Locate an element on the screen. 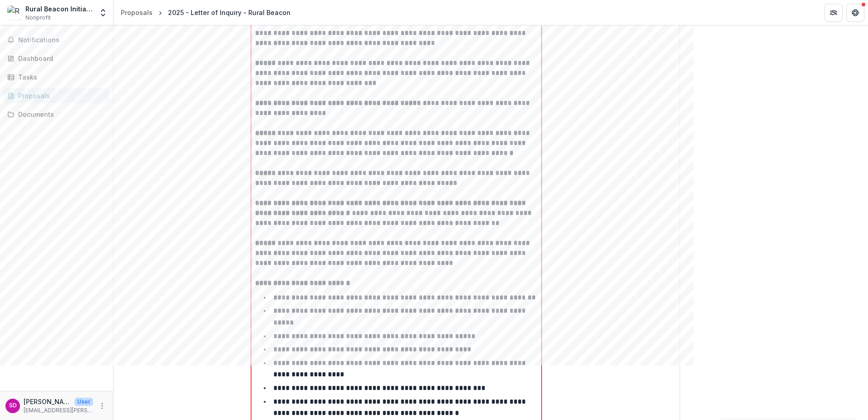 The image size is (868, 420). button: Partners is located at coordinates (834, 13).